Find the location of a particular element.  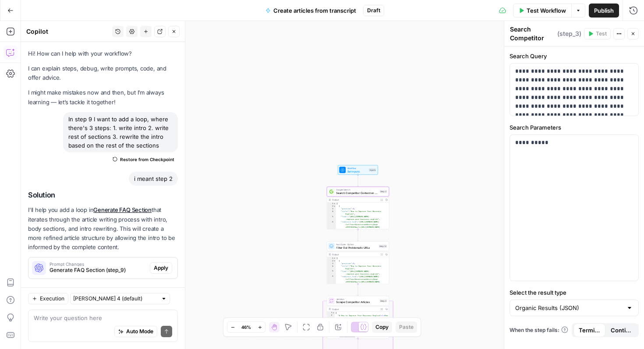

span: Test Workflow is located at coordinates (546, 10).